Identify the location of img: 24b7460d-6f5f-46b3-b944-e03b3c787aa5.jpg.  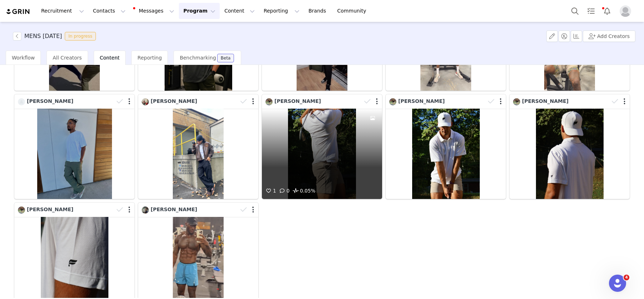
(145, 210).